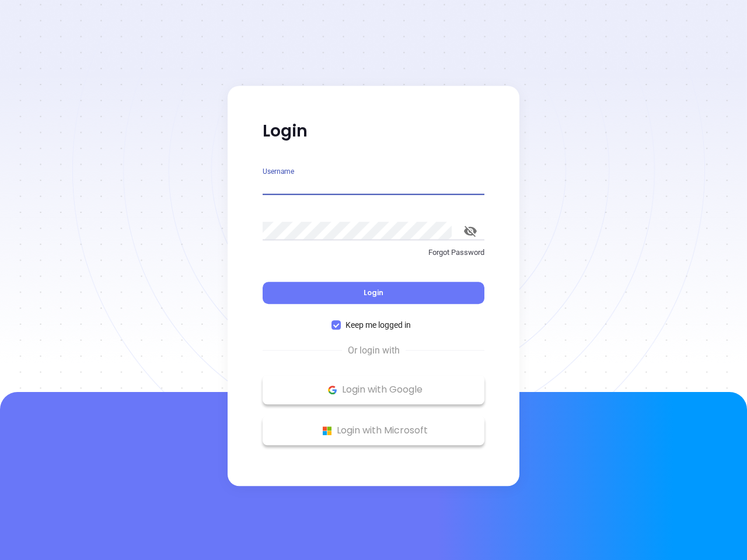 The width and height of the screenshot is (747, 560). What do you see at coordinates (374, 389) in the screenshot?
I see `button: Google Logo Login with Google` at bounding box center [374, 389].